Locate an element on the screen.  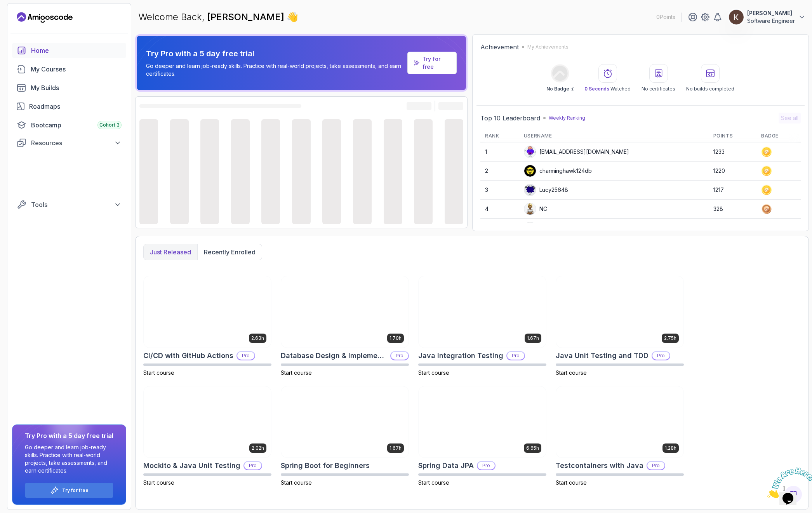
a: CI/CD with GitHub Actions card2.63hCI/CD with GitHub ActionsProStart course is located at coordinates (208, 326).